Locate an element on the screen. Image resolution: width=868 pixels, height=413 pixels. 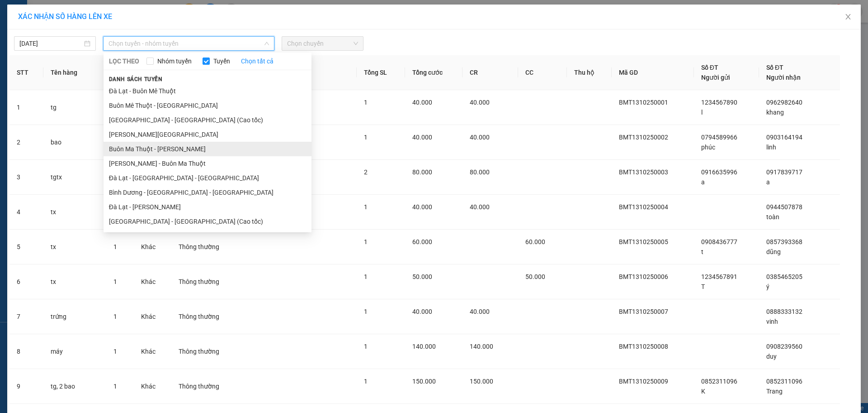
span: BMT1310250005 is located at coordinates (644, 241).